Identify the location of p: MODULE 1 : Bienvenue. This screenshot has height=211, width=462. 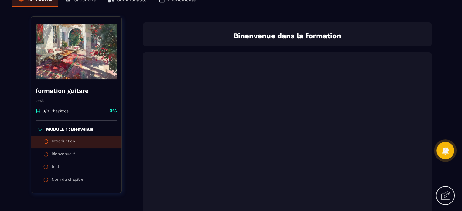
(70, 130).